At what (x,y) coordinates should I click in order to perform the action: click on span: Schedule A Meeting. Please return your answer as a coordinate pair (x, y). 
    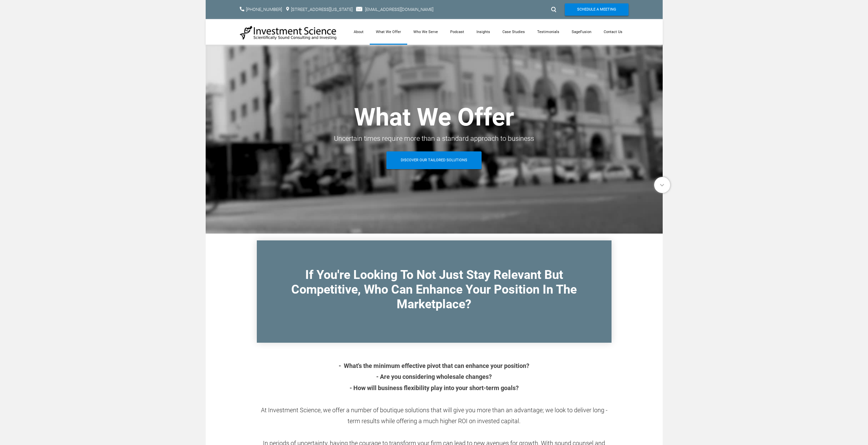
    Looking at the image, I should click on (596, 10).